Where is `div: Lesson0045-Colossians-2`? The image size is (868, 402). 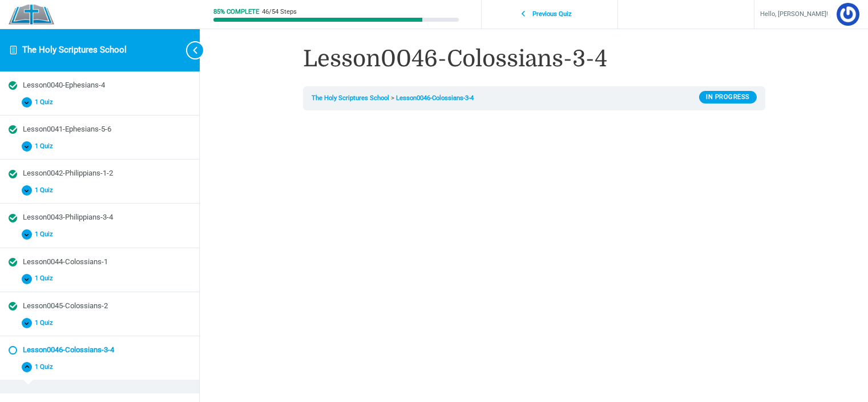 div: Lesson0045-Colossians-2 is located at coordinates (107, 305).